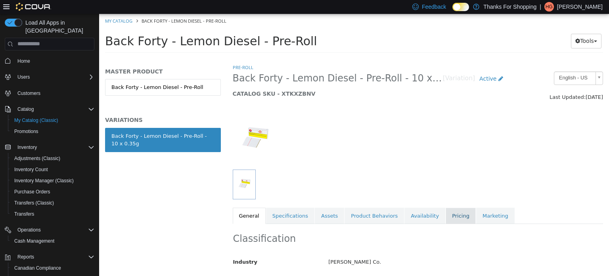  What do you see at coordinates (53, 180) in the screenshot?
I see `button: Inventory Manager (Classic)` at bounding box center [53, 180].